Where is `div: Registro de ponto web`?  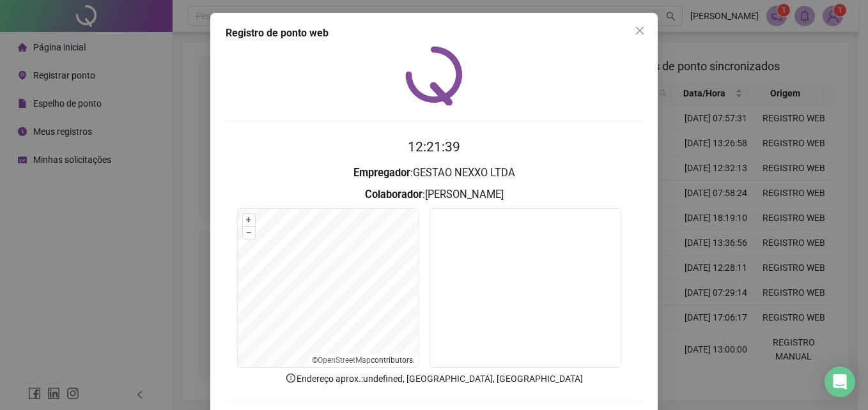
div: Registro de ponto web is located at coordinates (434, 33).